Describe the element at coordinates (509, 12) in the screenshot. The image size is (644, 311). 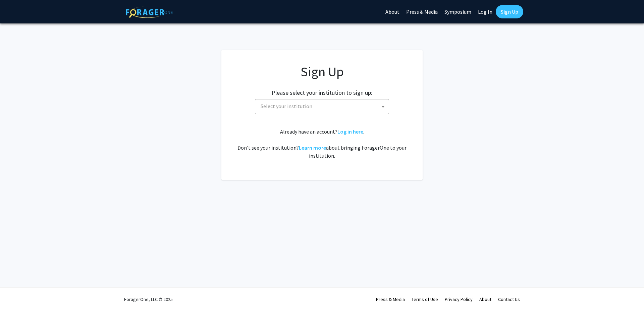
I see `a: Sign Up` at that location.